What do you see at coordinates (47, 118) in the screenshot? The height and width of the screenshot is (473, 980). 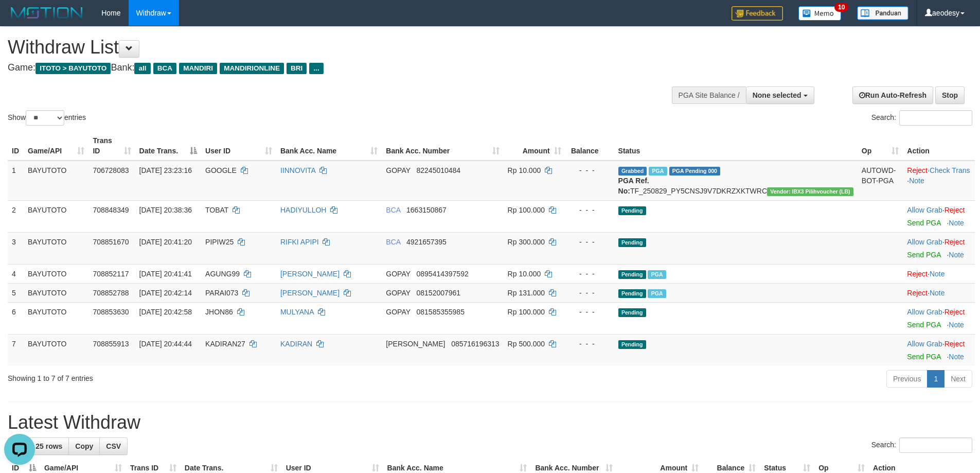 I see `label: Show entries` at bounding box center [47, 118].